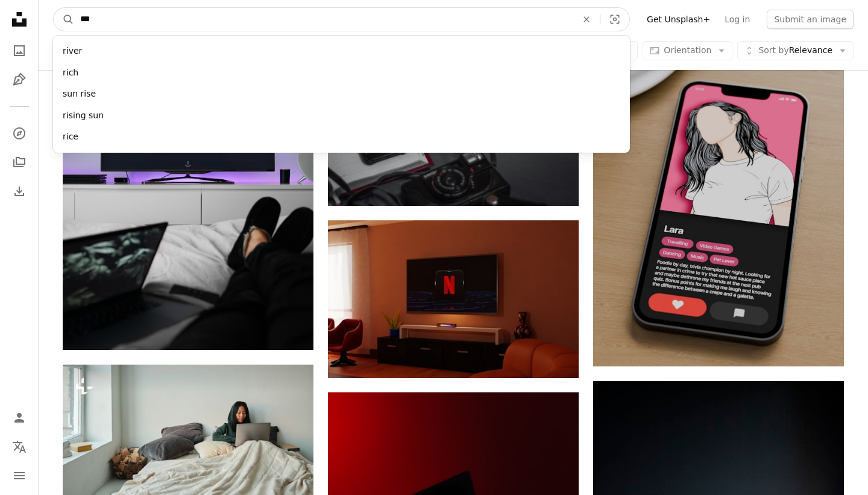  What do you see at coordinates (19, 21) in the screenshot?
I see `a: Home — Unsplash` at bounding box center [19, 21].